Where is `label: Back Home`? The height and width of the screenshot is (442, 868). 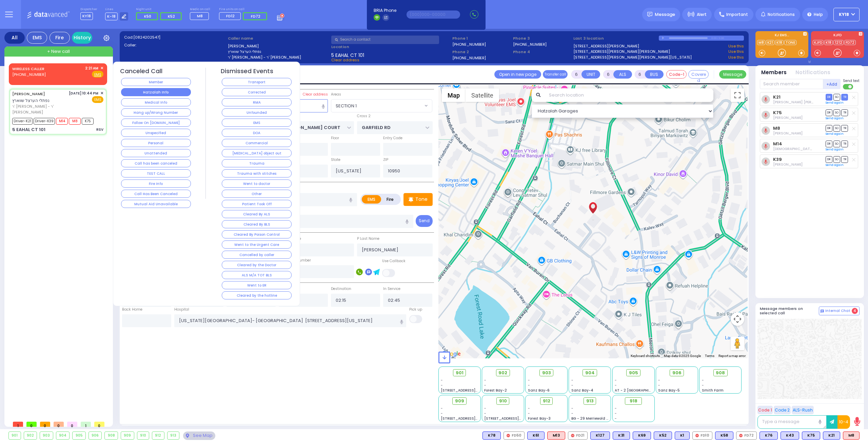
label: Back Home is located at coordinates (132, 310).